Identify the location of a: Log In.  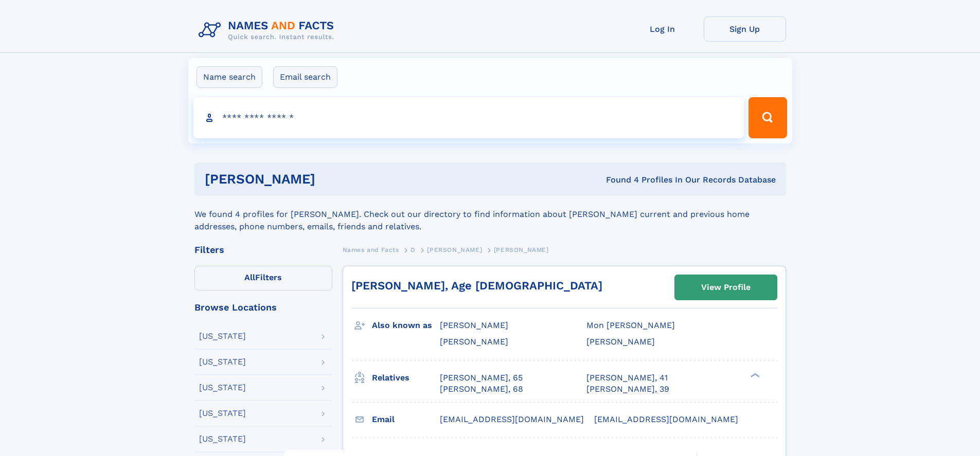
(663, 29).